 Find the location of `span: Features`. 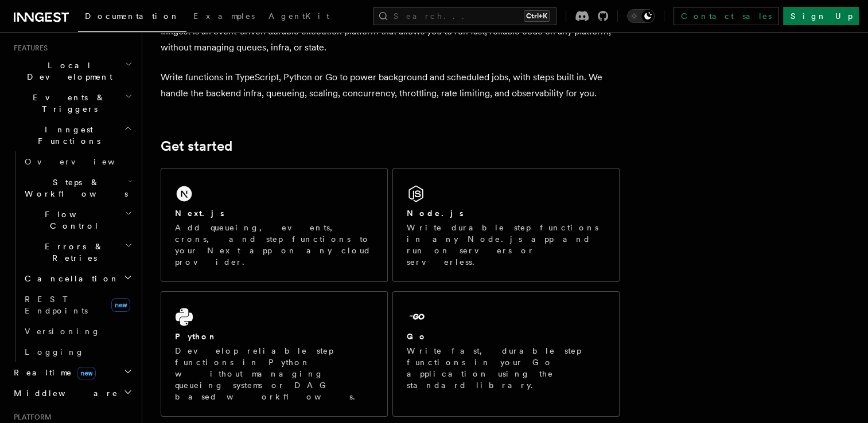

span: Features is located at coordinates (28, 48).